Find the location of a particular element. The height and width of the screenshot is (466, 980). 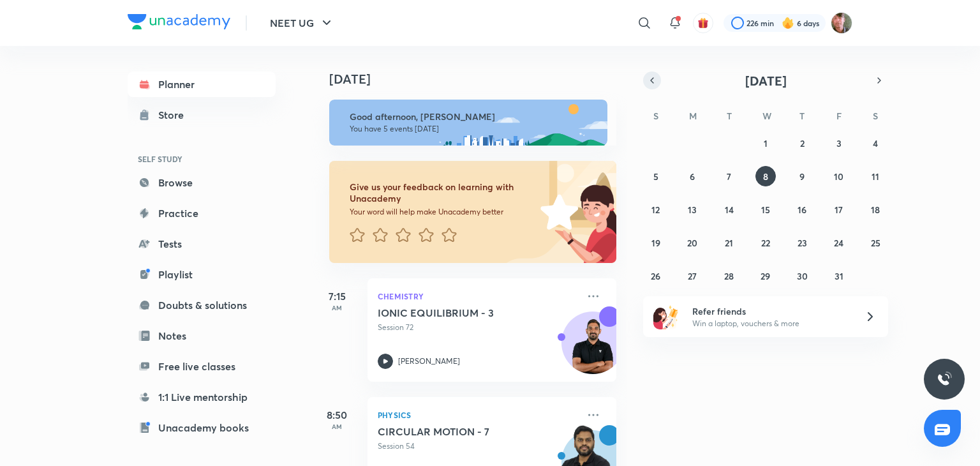

button: October 27, 2025 is located at coordinates (692, 276).